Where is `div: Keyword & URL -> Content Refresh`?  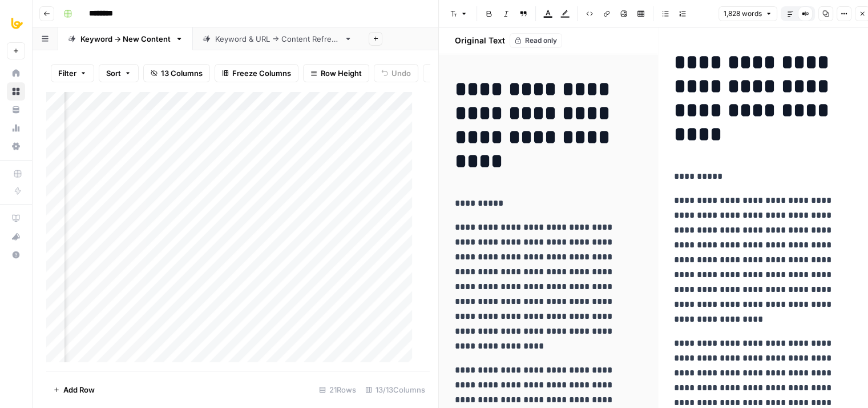 div: Keyword & URL -> Content Refresh is located at coordinates (277, 39).